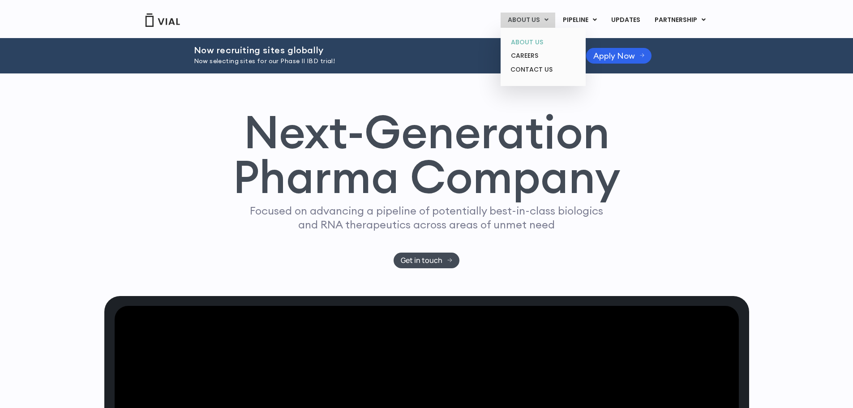  I want to click on a: Get in touch, so click(426, 260).